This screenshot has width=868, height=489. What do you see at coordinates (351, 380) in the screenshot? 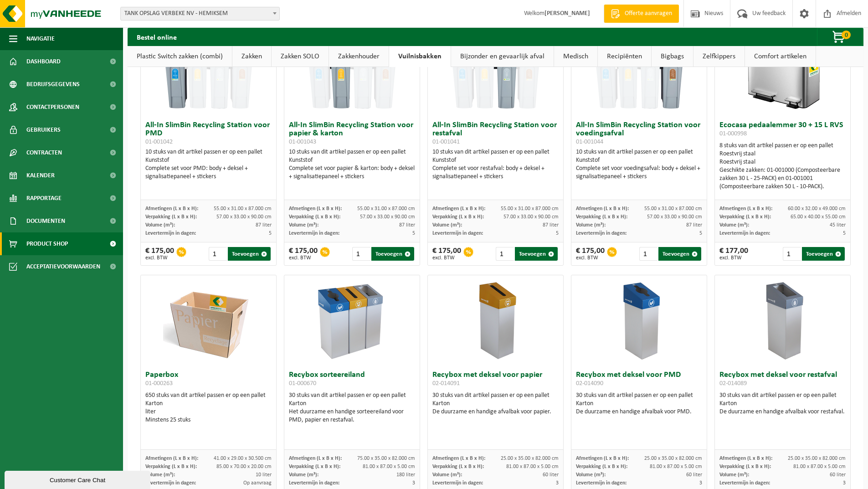
I see `h3: Recybox sorteereiland` at bounding box center [351, 380].